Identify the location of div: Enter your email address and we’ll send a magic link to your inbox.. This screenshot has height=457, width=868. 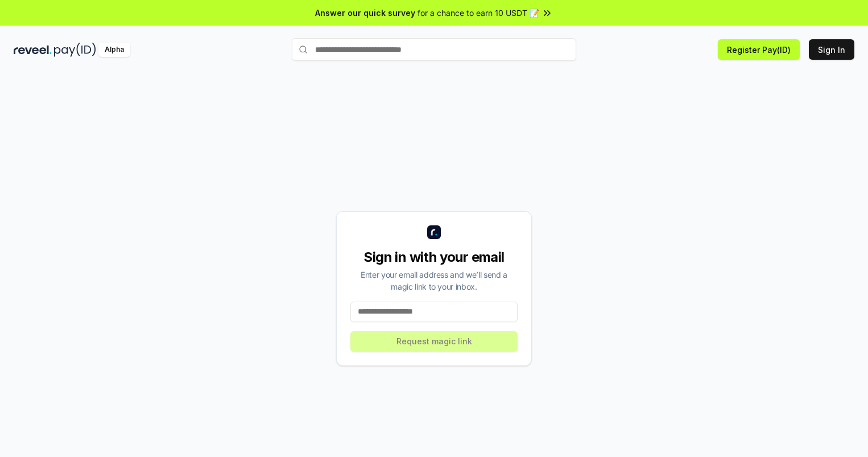
(434, 280).